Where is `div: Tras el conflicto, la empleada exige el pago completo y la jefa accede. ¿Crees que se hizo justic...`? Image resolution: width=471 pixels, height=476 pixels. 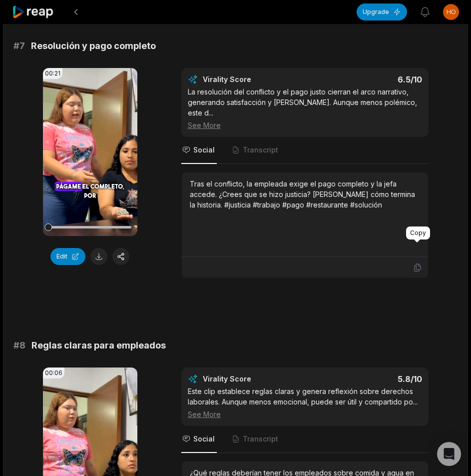
div: Tras el conflicto, la empleada exige el pago completo y la jefa accede. ¿Crees que se hizo justic... is located at coordinates (305, 194).